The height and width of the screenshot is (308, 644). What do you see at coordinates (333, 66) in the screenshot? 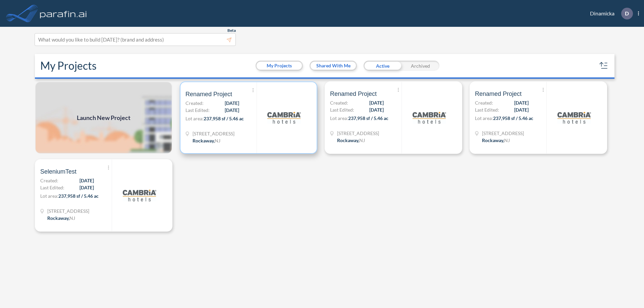
I see `button: Shared With Me` at bounding box center [333, 66].